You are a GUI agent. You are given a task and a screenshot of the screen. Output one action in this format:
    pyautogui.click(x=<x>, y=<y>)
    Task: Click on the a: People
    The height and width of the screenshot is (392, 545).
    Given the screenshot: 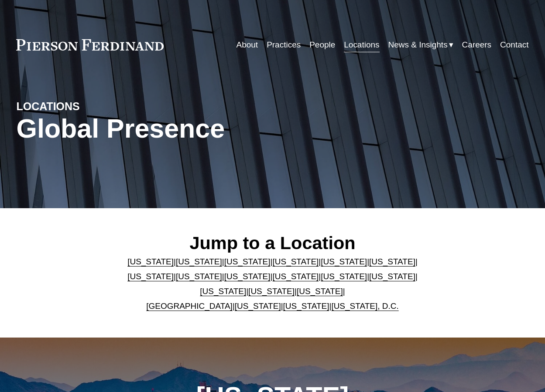 What is the action you would take?
    pyautogui.click(x=322, y=45)
    